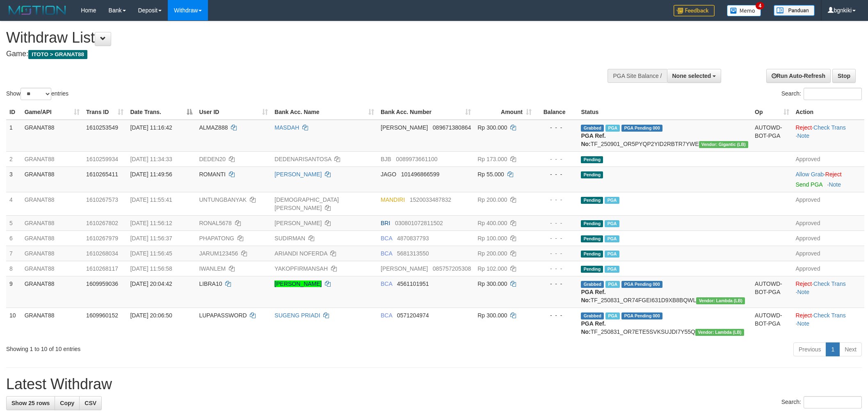 Image resolution: width=868 pixels, height=415 pixels. What do you see at coordinates (556, 112) in the screenshot?
I see `th: Balance` at bounding box center [556, 112].